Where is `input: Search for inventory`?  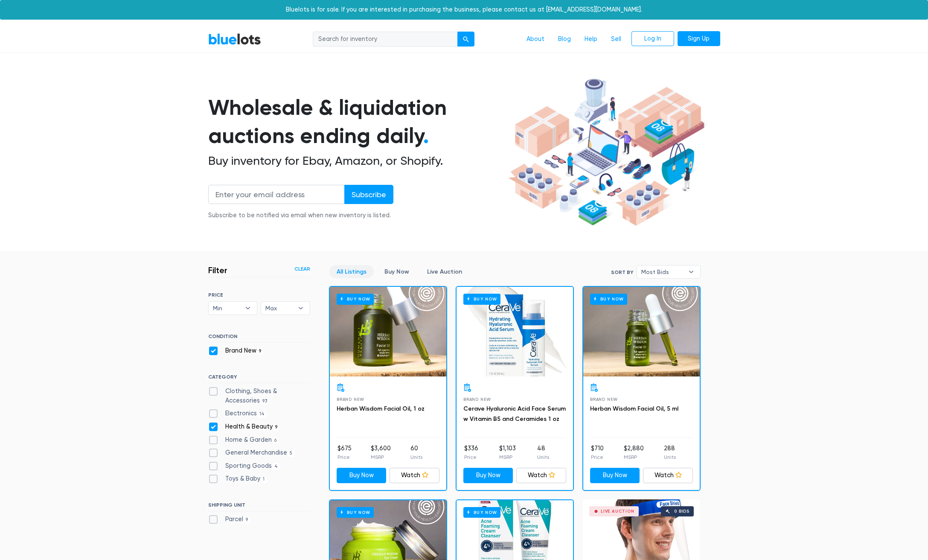 input: Search for inventory is located at coordinates (385, 39).